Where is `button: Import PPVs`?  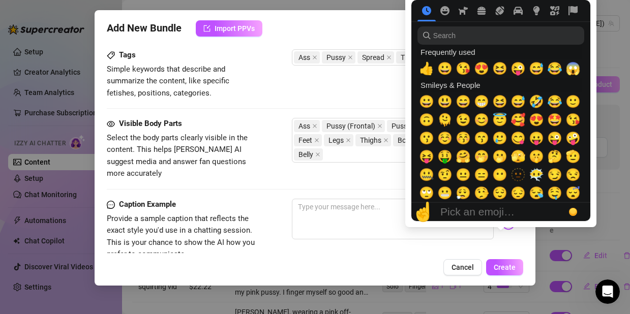
button: Import PPVs is located at coordinates (229, 28).